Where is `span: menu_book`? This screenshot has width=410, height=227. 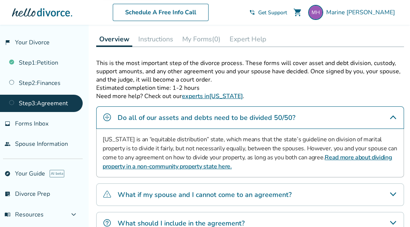
span: menu_book is located at coordinates (8, 215).